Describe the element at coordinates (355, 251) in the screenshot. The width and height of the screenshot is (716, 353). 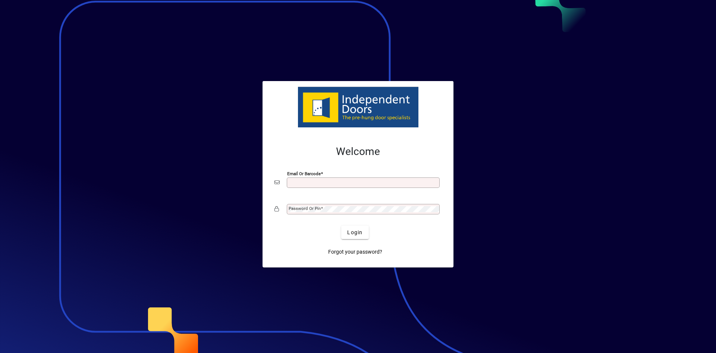
I see `span: Forgot your password?` at that location.